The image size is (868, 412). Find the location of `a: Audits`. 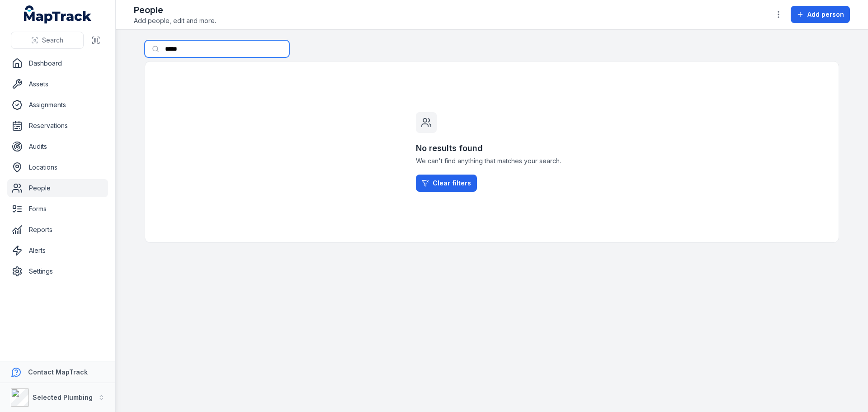

a: Audits is located at coordinates (58, 146).